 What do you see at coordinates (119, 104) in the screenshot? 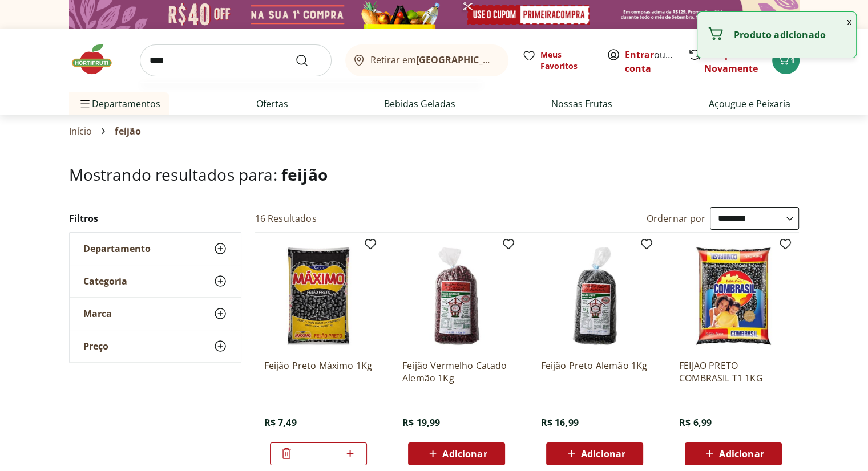
I see `span: Departamentos` at bounding box center [119, 104].